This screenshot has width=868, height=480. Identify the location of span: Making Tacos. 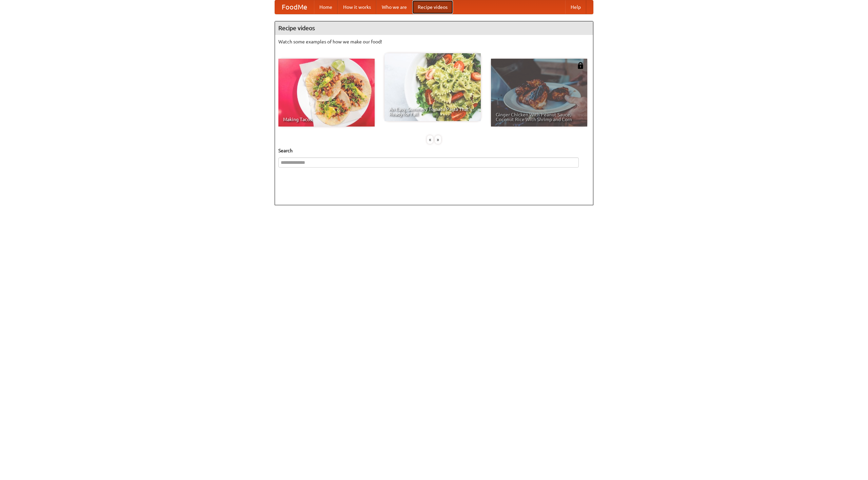
(326, 119).